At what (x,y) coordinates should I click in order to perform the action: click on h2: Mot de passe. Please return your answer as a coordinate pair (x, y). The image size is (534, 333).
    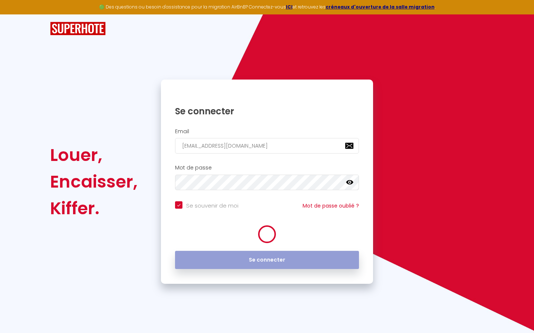
    Looking at the image, I should click on (267, 168).